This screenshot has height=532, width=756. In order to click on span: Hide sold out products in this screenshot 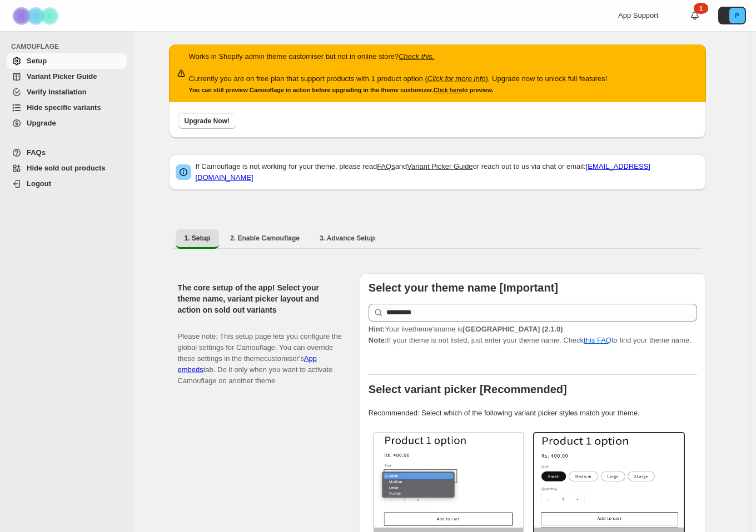, I will do `click(66, 168)`.